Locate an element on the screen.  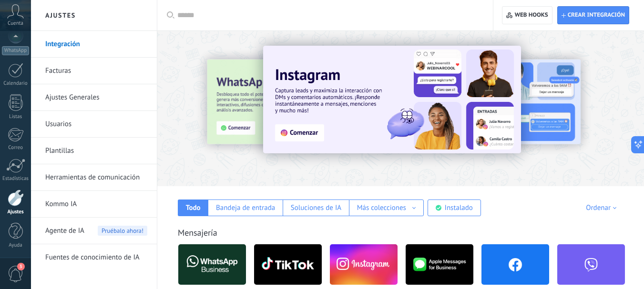
span: Cuenta is located at coordinates (15, 24).